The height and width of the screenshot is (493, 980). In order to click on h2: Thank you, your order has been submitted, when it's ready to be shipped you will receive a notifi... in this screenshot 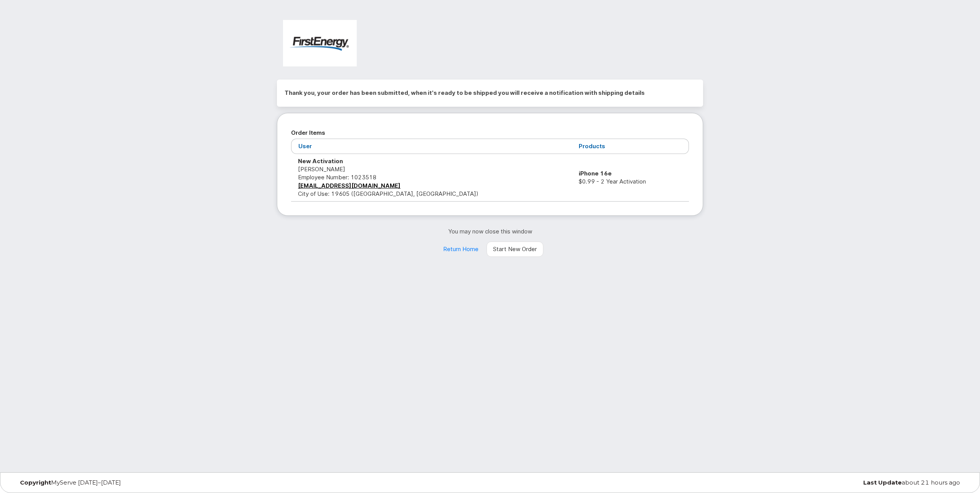, I will do `click(490, 93)`.